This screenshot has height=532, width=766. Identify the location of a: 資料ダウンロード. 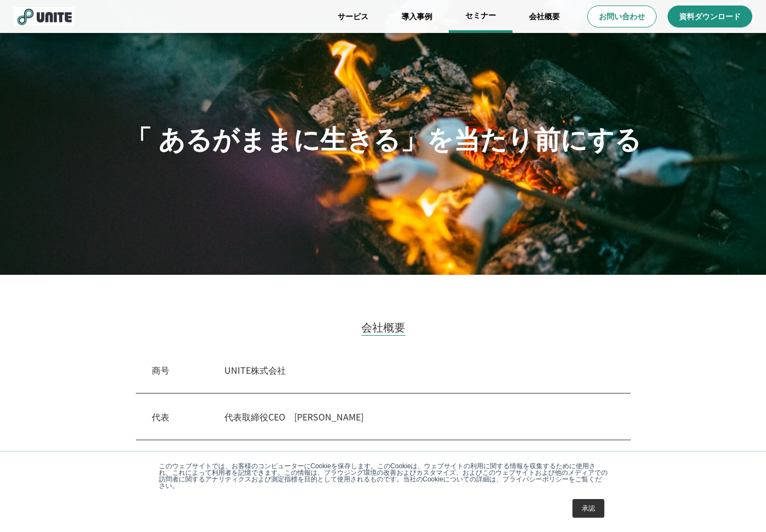
(710, 16).